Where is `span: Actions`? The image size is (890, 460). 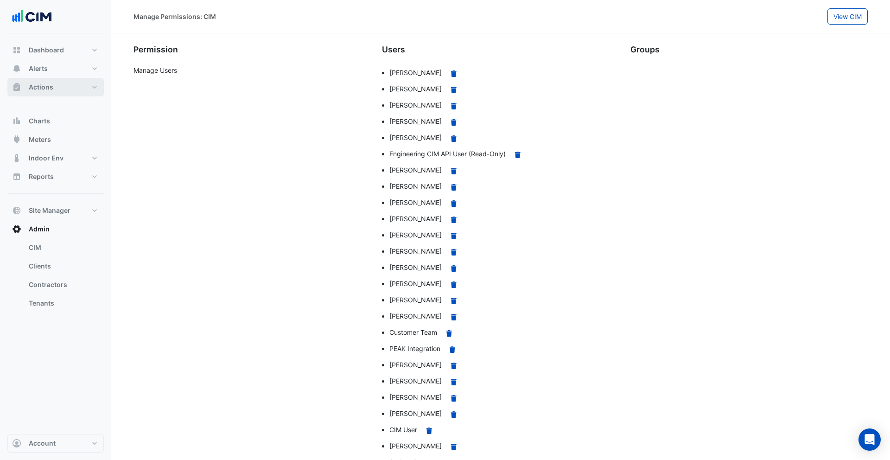 span: Actions is located at coordinates (41, 87).